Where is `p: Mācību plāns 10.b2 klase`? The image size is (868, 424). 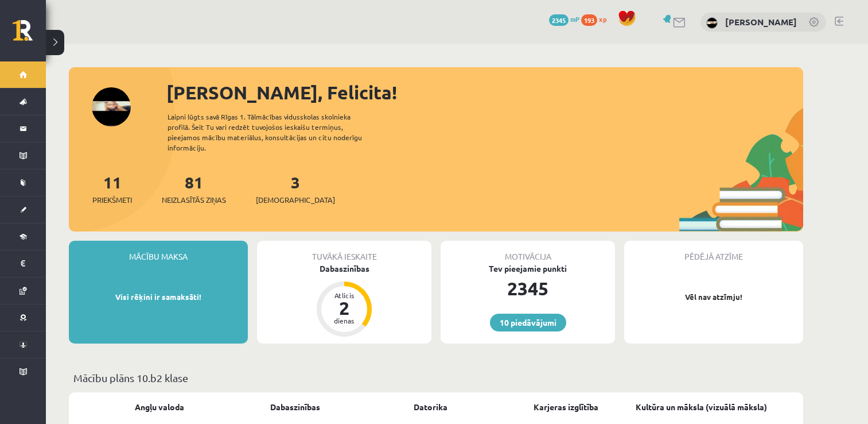
p: Mācību plāns 10.b2 klase is located at coordinates (436, 378).